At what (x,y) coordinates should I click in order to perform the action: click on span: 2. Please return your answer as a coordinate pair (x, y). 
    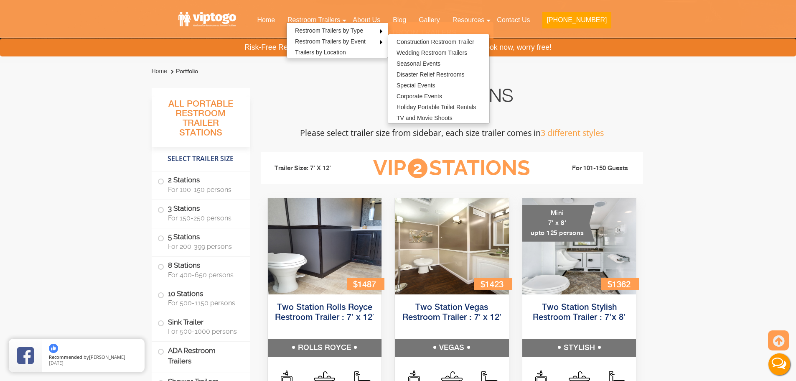
    Looking at the image, I should click on (418, 168).